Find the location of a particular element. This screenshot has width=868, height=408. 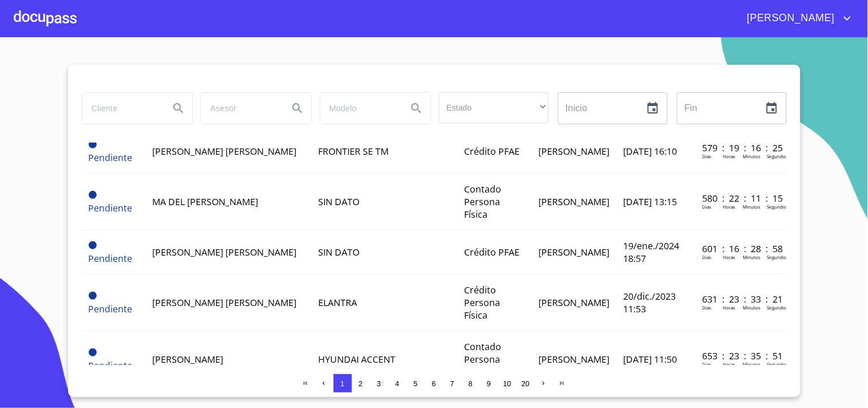

span: 19/ene./2024 18:57 is located at coordinates (651, 252).